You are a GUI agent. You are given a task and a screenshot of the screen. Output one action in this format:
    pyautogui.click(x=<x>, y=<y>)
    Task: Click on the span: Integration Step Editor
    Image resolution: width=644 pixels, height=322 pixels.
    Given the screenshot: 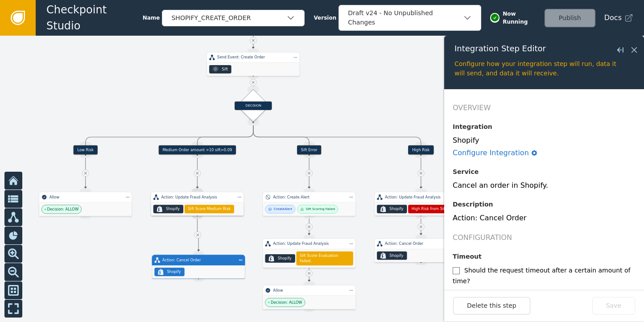 What is the action you would take?
    pyautogui.click(x=500, y=48)
    